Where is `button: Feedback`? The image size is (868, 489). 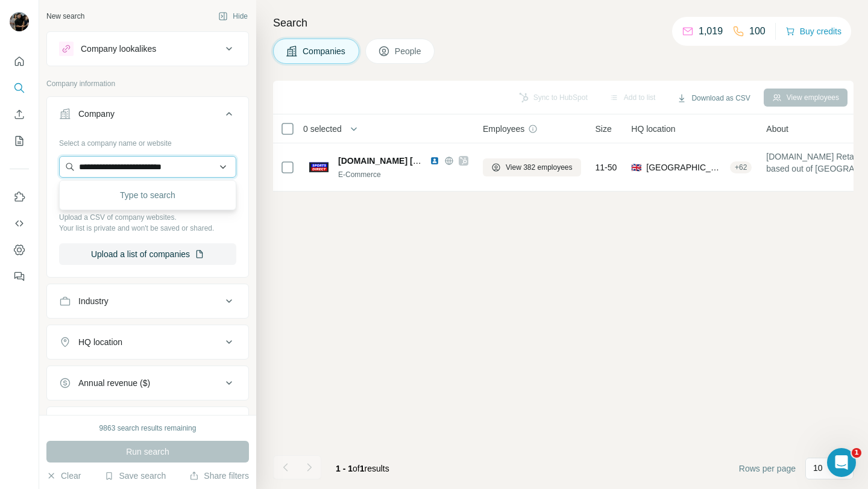
button: Feedback is located at coordinates (19, 277).